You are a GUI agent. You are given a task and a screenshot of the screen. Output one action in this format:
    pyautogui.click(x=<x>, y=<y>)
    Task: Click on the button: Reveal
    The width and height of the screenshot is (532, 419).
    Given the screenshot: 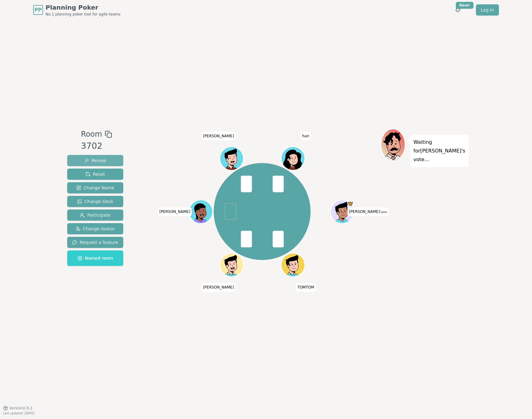 What is the action you would take?
    pyautogui.click(x=95, y=160)
    